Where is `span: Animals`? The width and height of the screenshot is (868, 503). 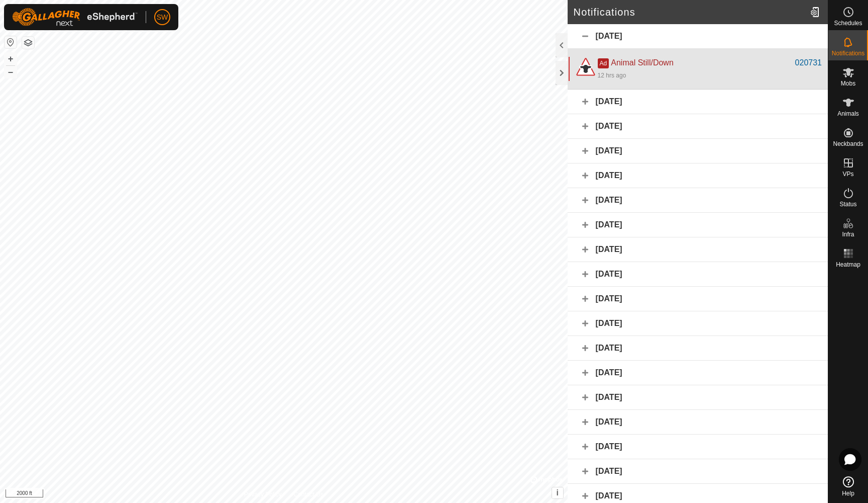
span: Animals is located at coordinates (848, 113).